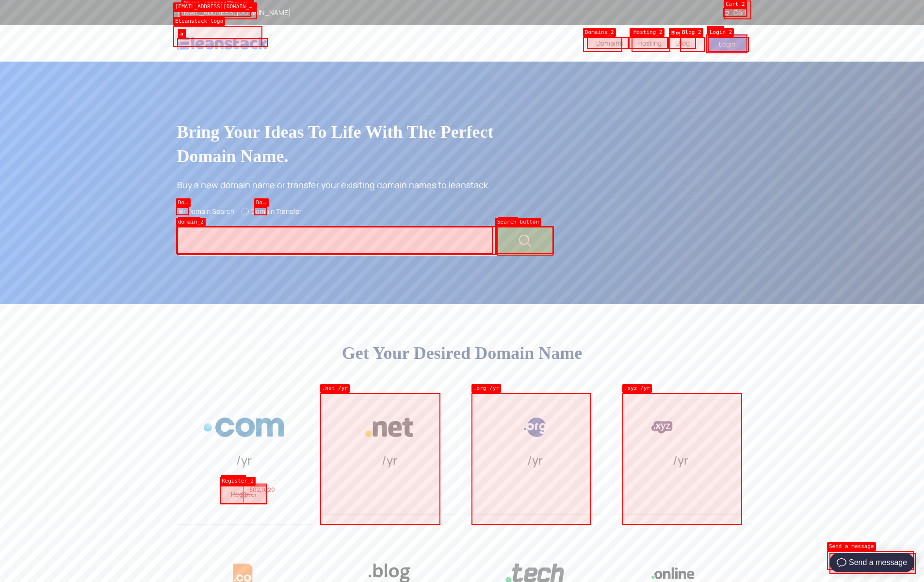 The width and height of the screenshot is (924, 582). What do you see at coordinates (683, 43) in the screenshot?
I see `a: Blog` at bounding box center [683, 43].